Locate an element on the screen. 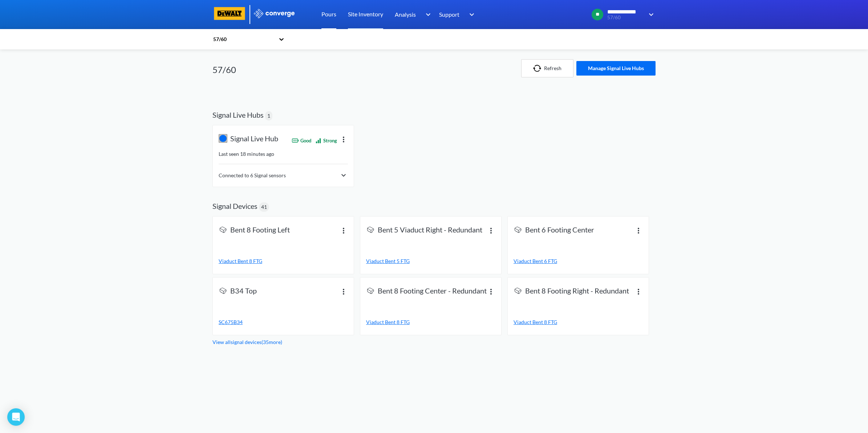 This screenshot has width=868, height=433. h2: Signal Devices is located at coordinates (235, 206).